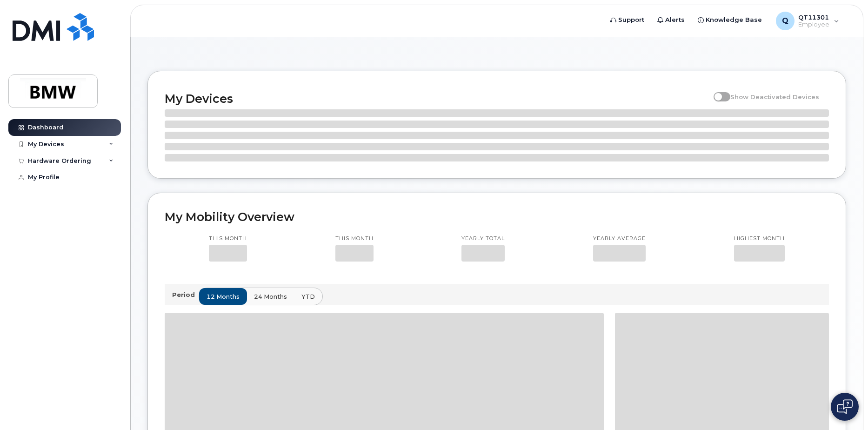  I want to click on p: Highest month, so click(760, 238).